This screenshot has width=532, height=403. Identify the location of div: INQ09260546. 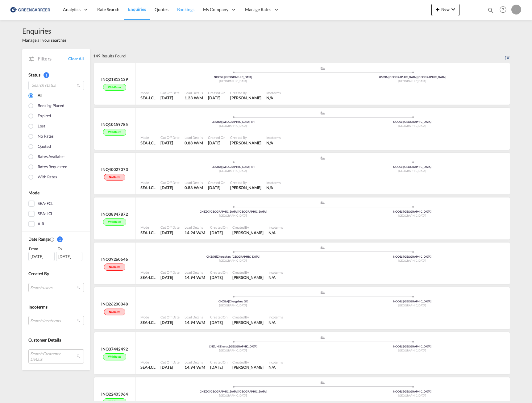
(115, 259).